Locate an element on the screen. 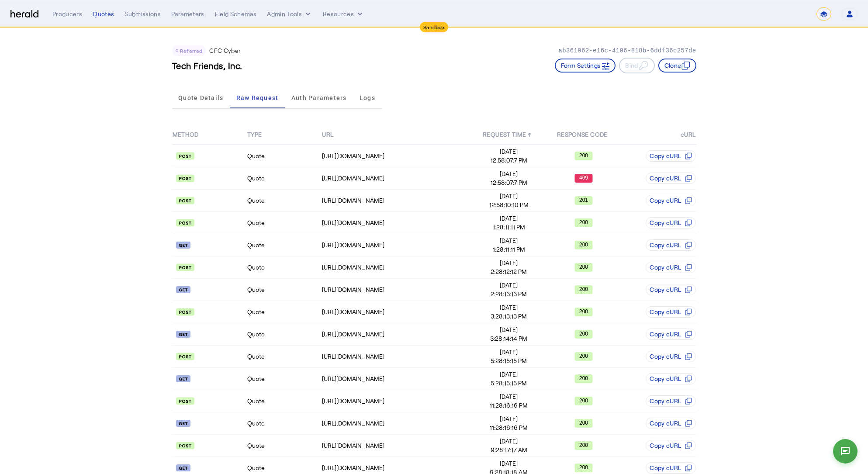  span: Auth Parameters is located at coordinates (319, 98).